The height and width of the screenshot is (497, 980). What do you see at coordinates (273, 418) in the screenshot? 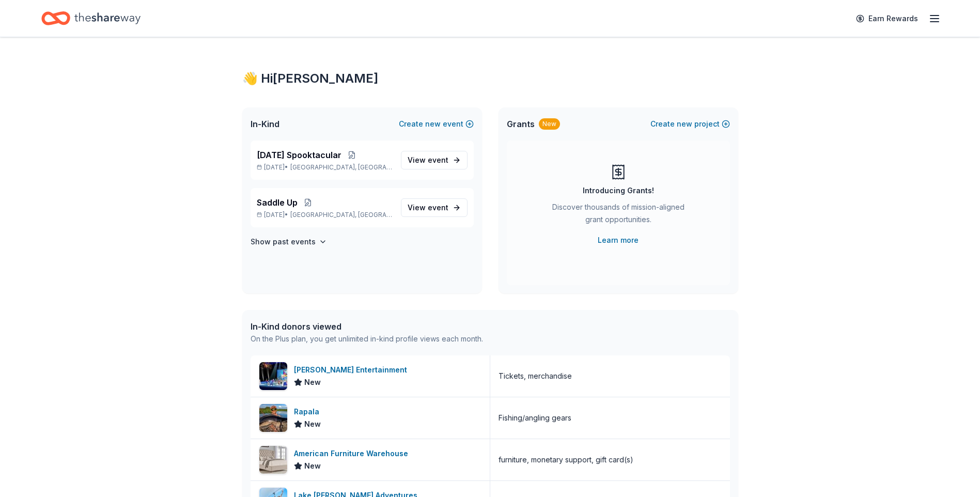
I see `img: Image for Rapala` at bounding box center [273, 418].